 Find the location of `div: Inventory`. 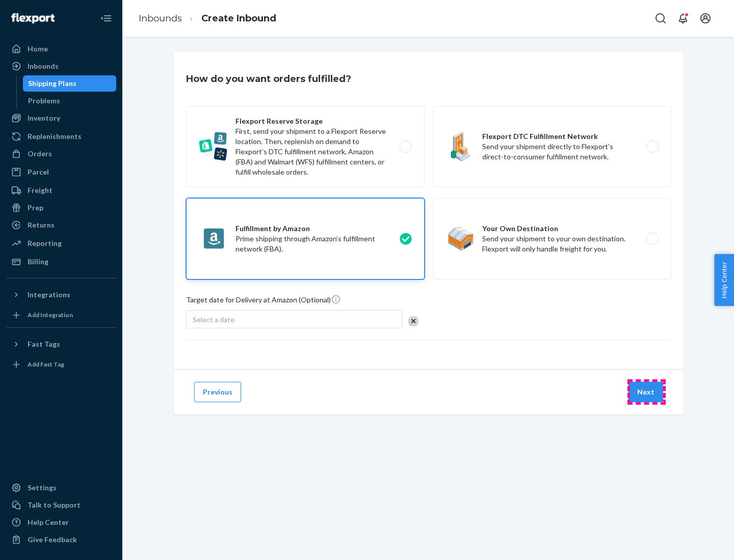

div: Inventory is located at coordinates (44, 118).